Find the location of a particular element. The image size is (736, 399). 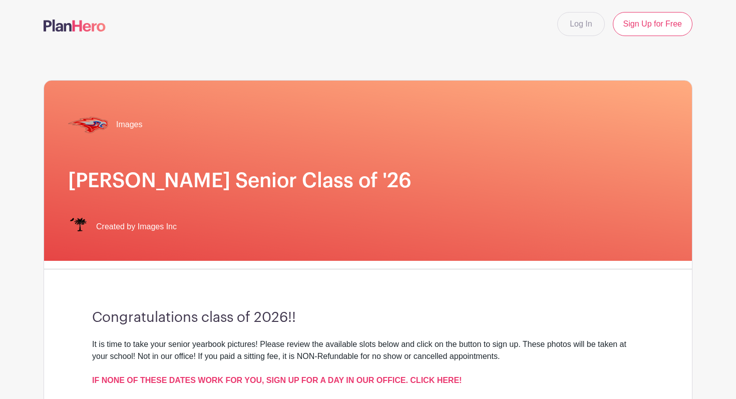

div: It is time to take your senior yearbook pictures! Please review the available slots below and cli... is located at coordinates (368, 357).